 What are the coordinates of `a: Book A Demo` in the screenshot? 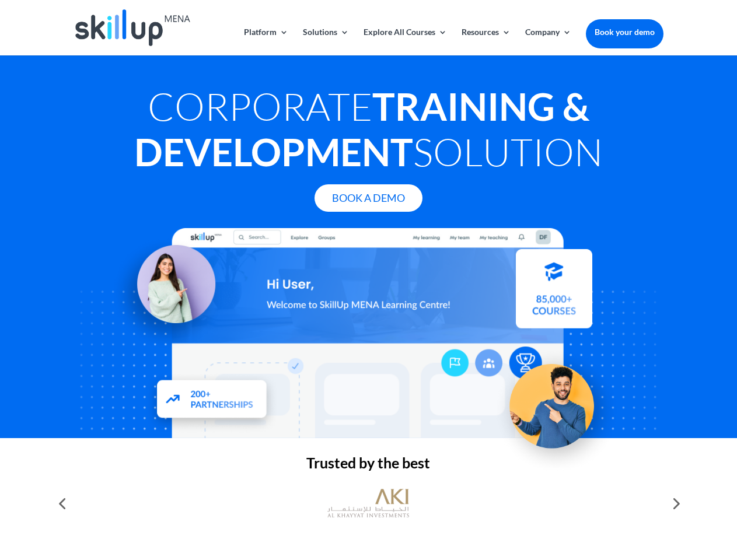 It's located at (368, 198).